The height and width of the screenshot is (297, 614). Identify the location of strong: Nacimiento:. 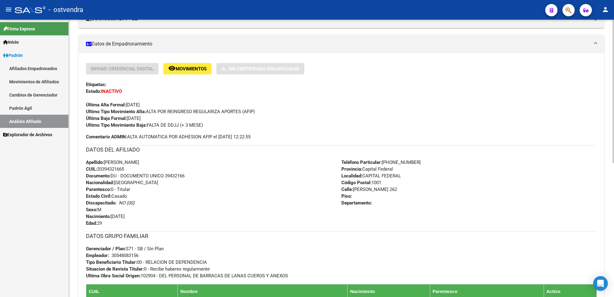
(98, 216).